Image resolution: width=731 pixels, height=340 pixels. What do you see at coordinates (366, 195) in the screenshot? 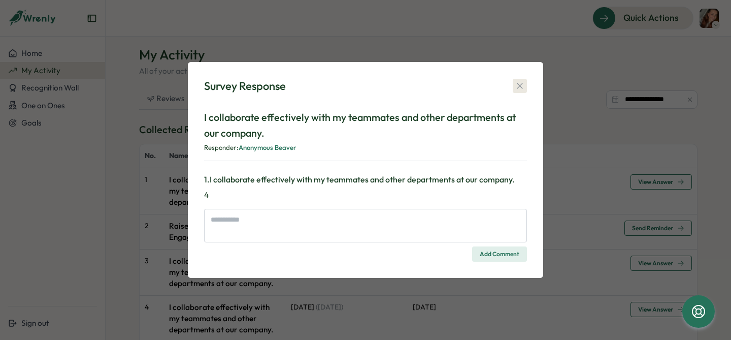
I see `p: 4` at bounding box center [366, 195].